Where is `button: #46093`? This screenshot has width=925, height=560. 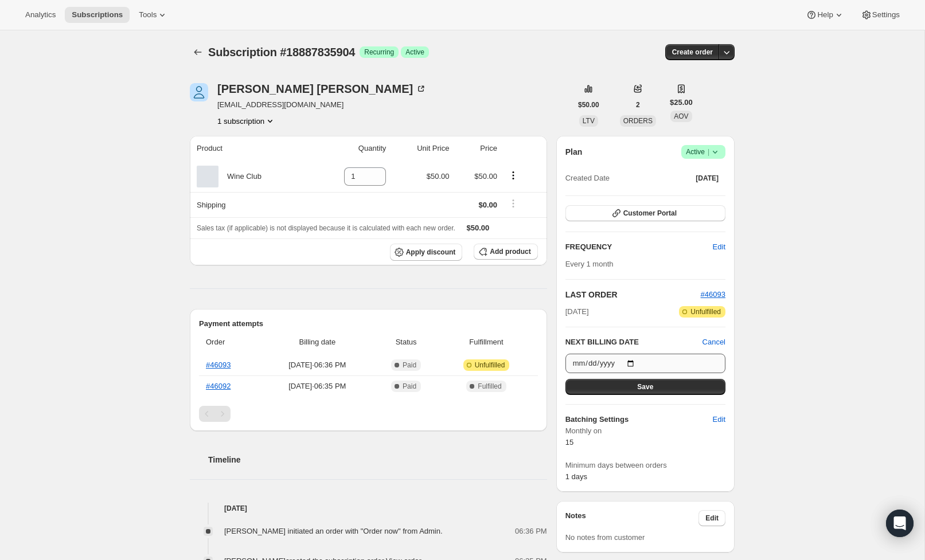
button: #46093 is located at coordinates (713, 295).